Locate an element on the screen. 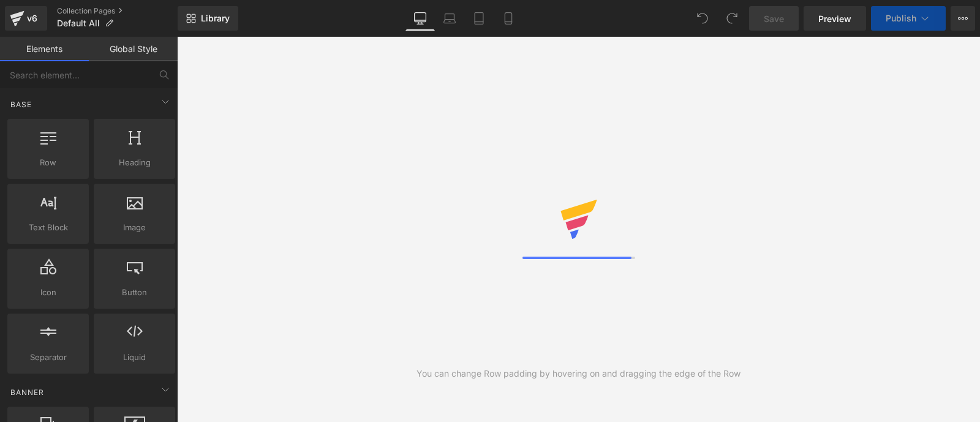 This screenshot has width=980, height=422. a: Preview is located at coordinates (835, 19).